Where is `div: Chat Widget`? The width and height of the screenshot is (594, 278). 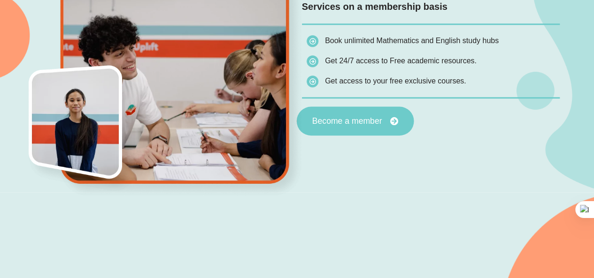
div: Chat Widget is located at coordinates (515, 225).